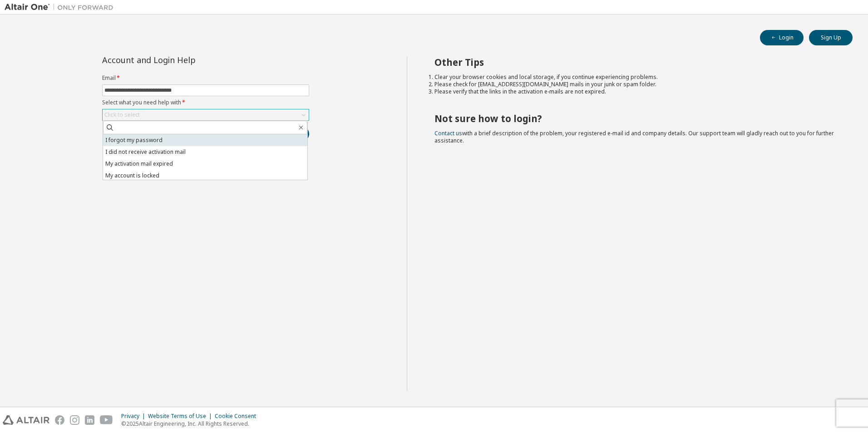 The height and width of the screenshot is (433, 868). What do you see at coordinates (206, 78) in the screenshot?
I see `label: Email` at bounding box center [206, 78].